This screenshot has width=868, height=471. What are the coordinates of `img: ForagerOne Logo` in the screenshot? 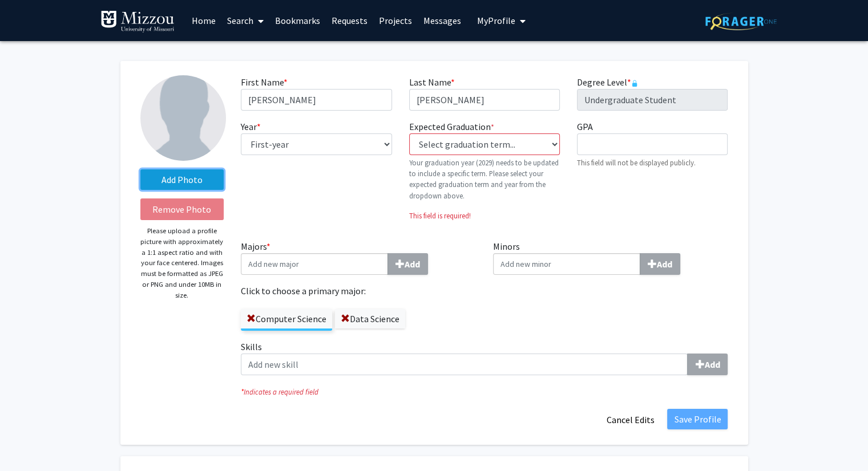 It's located at (741, 21).